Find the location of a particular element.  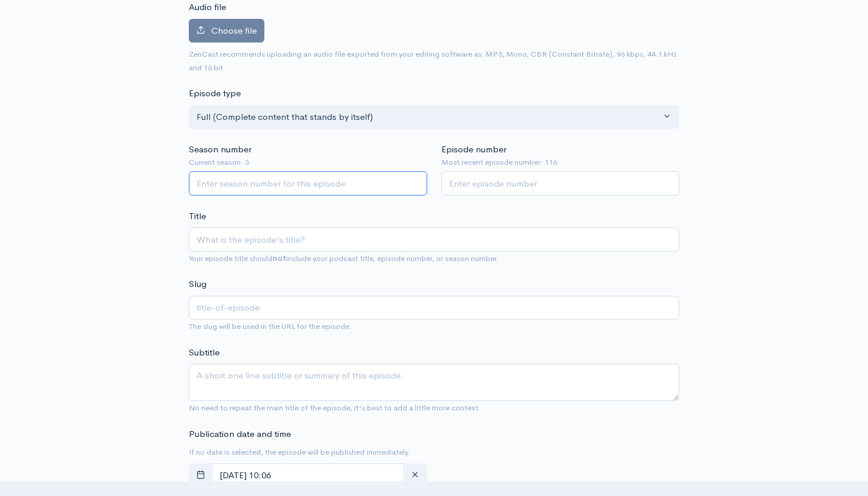

label: Subtitle is located at coordinates (204, 353).